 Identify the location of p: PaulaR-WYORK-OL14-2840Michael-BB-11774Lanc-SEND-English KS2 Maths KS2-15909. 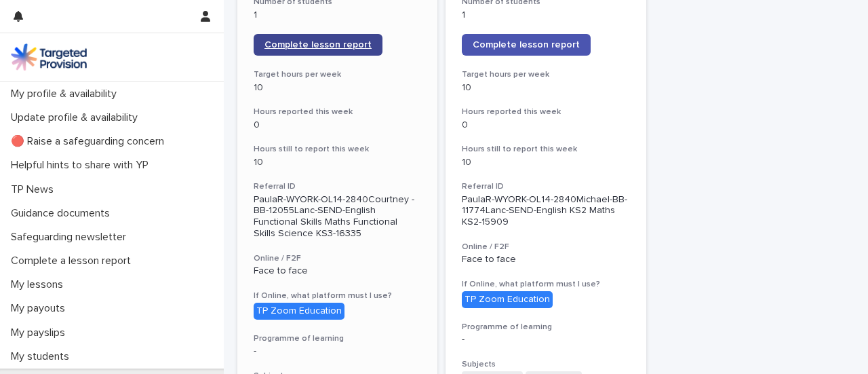
(545, 211).